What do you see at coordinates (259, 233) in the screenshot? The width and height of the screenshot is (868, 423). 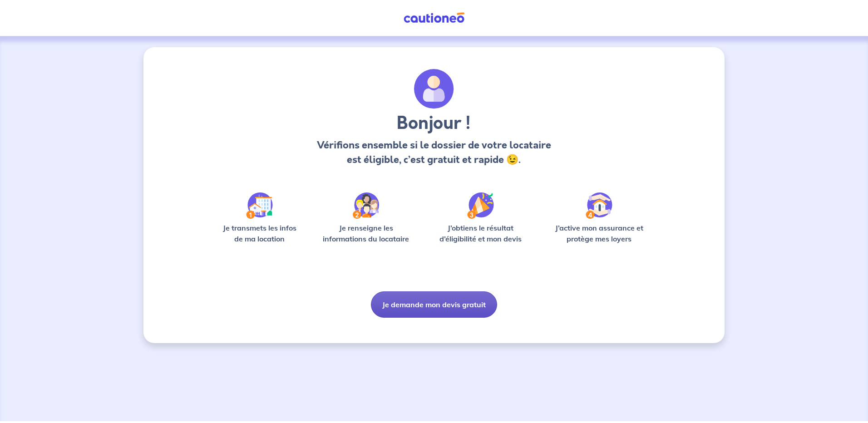 I see `p: Je transmets les infos de ma location` at bounding box center [259, 233].